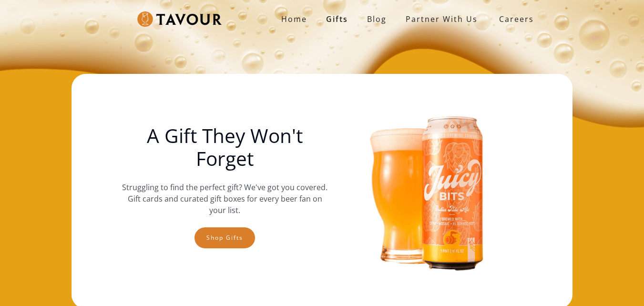 This screenshot has height=306, width=644. Describe the element at coordinates (225, 199) in the screenshot. I see `p: Struggling to find the perfect gift? We've got you covered. Gift cards and curated gift boxes for...` at that location.